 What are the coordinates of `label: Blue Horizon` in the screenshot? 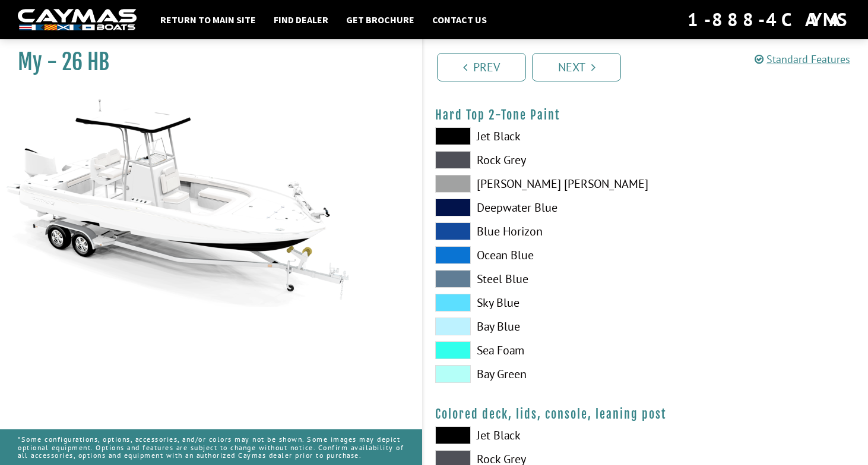 It's located at (535, 231).